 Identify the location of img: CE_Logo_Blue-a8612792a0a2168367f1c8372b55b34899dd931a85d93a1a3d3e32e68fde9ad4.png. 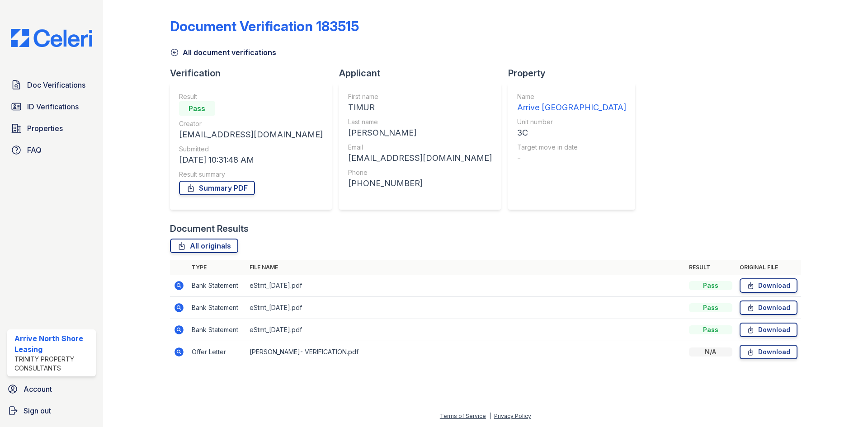
(52, 38).